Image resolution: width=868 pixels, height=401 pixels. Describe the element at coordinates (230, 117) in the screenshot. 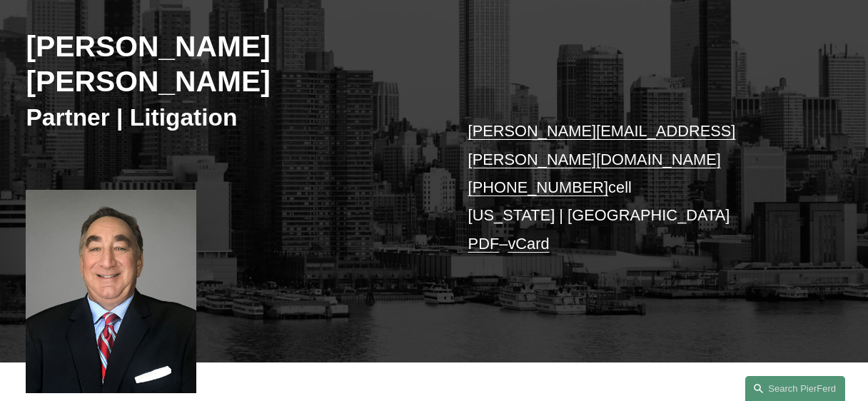

I see `h3: Partner | Litigation` at that location.